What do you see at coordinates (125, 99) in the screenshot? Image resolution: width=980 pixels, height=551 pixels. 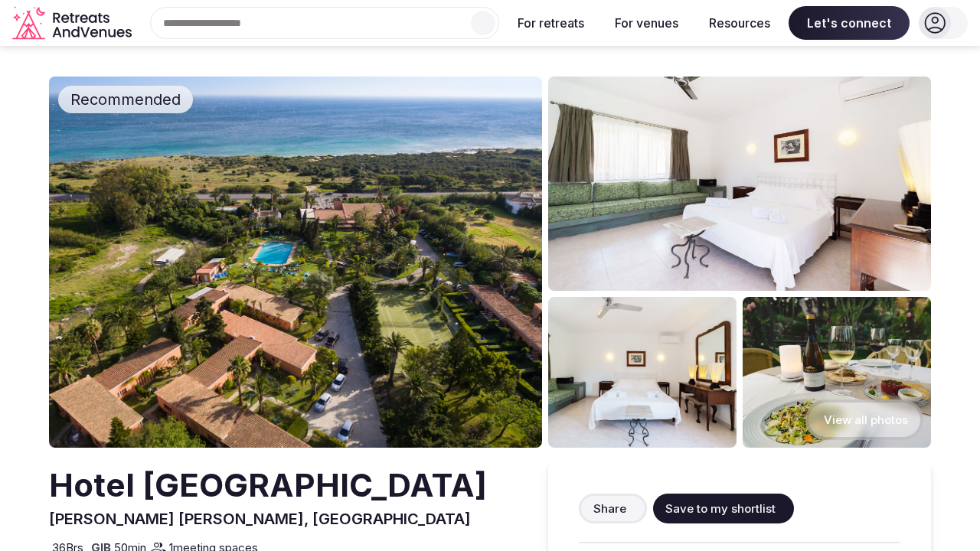 I see `div: Recommended` at bounding box center [125, 99].